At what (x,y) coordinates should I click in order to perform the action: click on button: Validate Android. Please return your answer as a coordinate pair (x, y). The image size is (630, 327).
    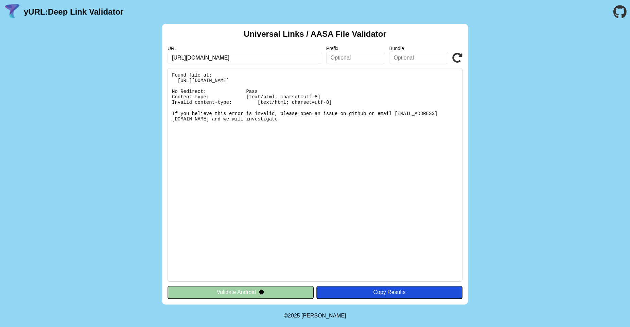
    Looking at the image, I should click on (241, 292).